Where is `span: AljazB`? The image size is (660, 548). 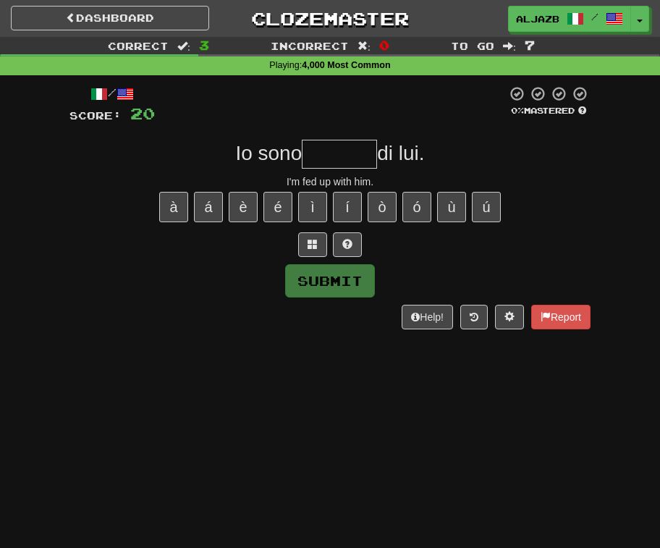 span: AljazB is located at coordinates (538, 19).